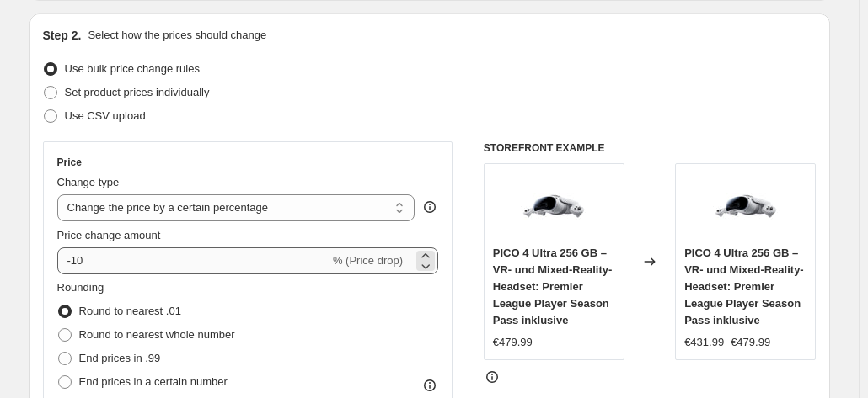 Image resolution: width=868 pixels, height=398 pixels. I want to click on div: help, so click(430, 207).